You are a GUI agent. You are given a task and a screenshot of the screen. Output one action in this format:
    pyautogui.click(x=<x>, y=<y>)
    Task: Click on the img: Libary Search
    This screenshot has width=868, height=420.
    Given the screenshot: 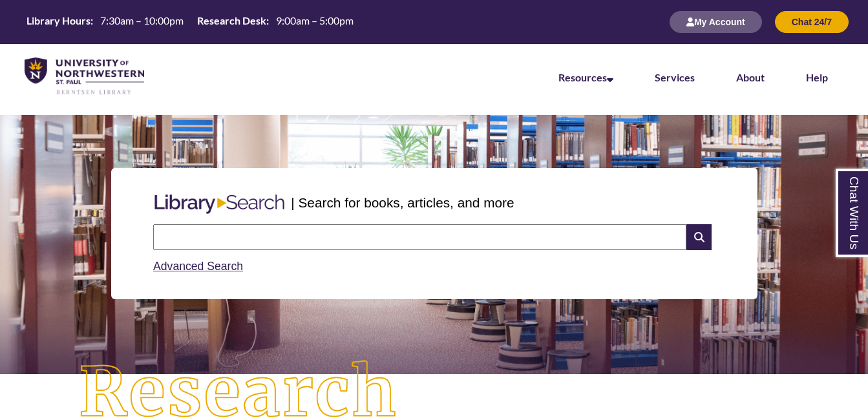 What is the action you would take?
    pyautogui.click(x=219, y=204)
    